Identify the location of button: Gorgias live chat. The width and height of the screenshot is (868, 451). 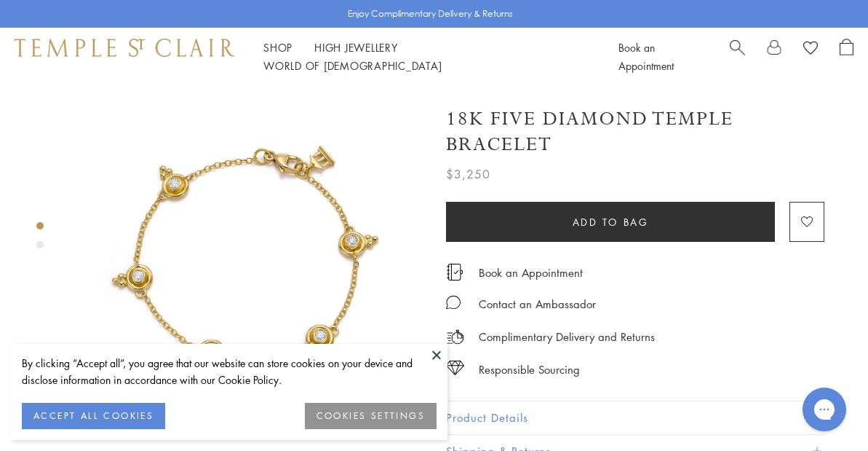
(29, 27).